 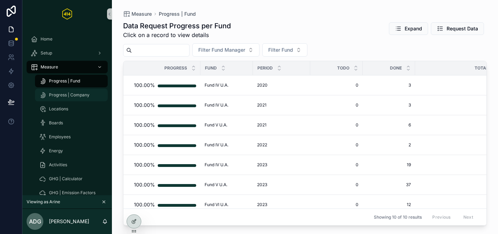 What do you see at coordinates (175, 68) in the screenshot?
I see `span: Progress` at bounding box center [175, 68].